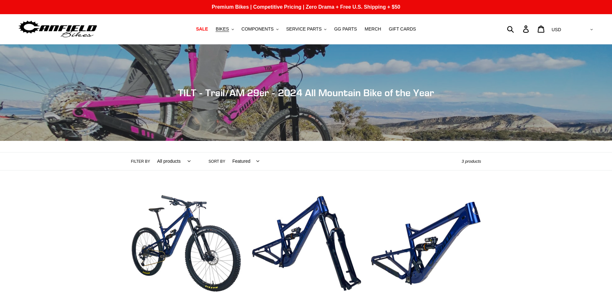 This screenshot has width=612, height=293. What do you see at coordinates (373, 29) in the screenshot?
I see `span: MERCH` at bounding box center [373, 29].